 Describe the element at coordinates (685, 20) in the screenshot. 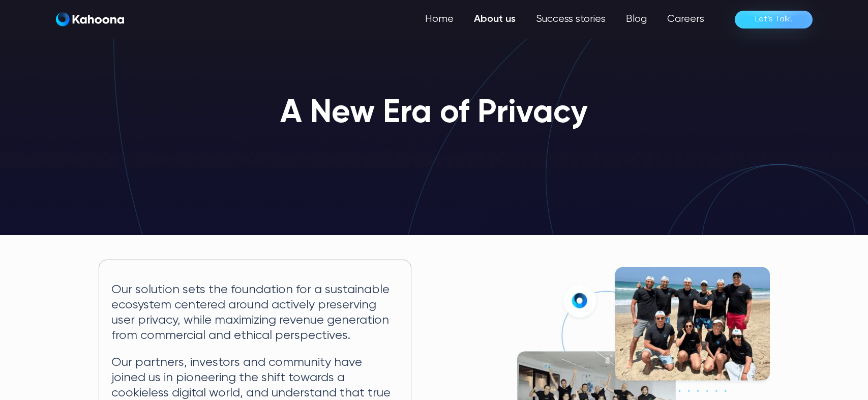

I see `a: Careers` at that location.